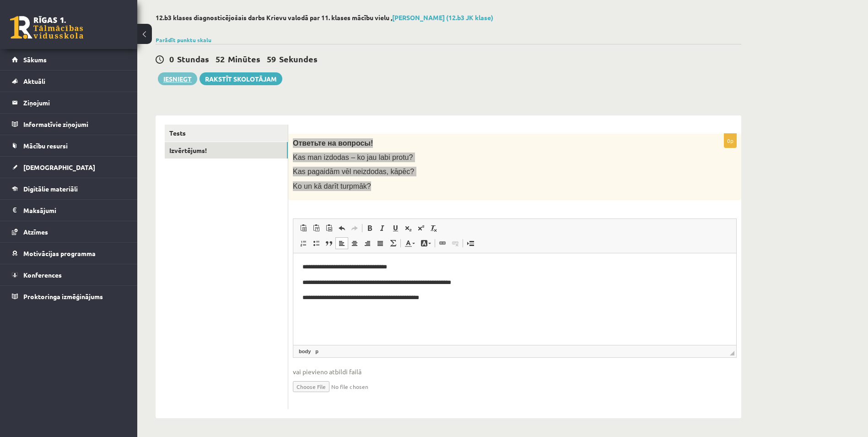  What do you see at coordinates (74, 124) in the screenshot?
I see `legend: Informatīvie ziņojumi` at bounding box center [74, 124].